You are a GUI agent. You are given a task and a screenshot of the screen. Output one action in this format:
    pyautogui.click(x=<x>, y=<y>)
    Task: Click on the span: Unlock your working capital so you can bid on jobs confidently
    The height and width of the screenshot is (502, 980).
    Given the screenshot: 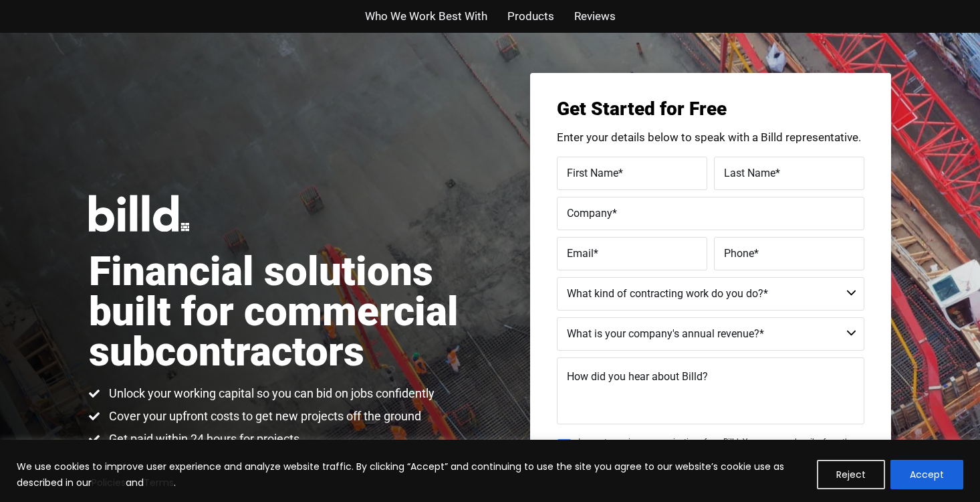 What is the action you would take?
    pyautogui.click(x=270, y=393)
    